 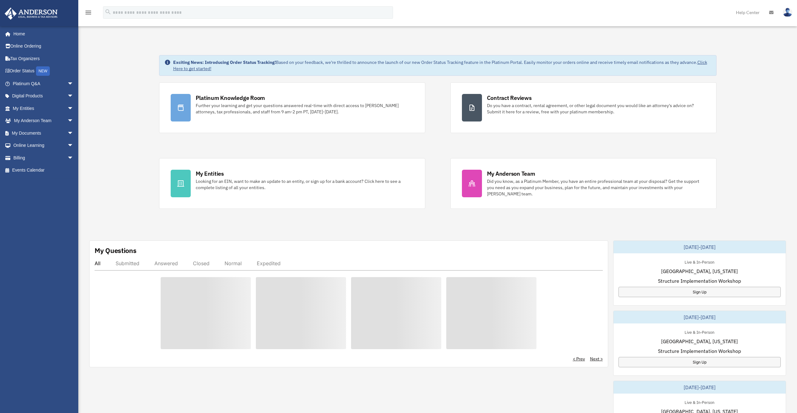 What do you see at coordinates (44, 146) in the screenshot?
I see `a: Online Learningarrow_drop_down` at bounding box center [44, 146].